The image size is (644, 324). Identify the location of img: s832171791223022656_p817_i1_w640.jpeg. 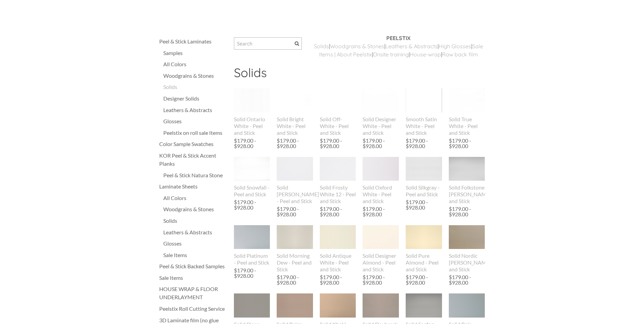
(423, 169).